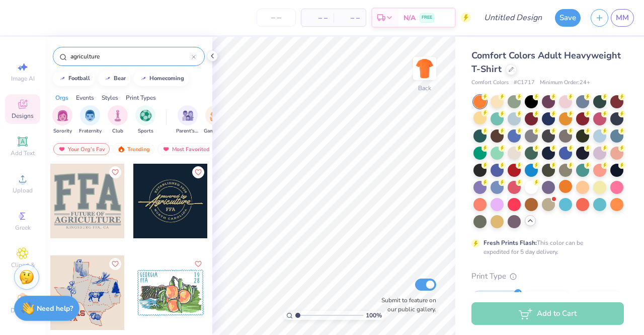 This screenshot has width=644, height=335. Describe the element at coordinates (85, 98) in the screenshot. I see `div: Events` at that location.